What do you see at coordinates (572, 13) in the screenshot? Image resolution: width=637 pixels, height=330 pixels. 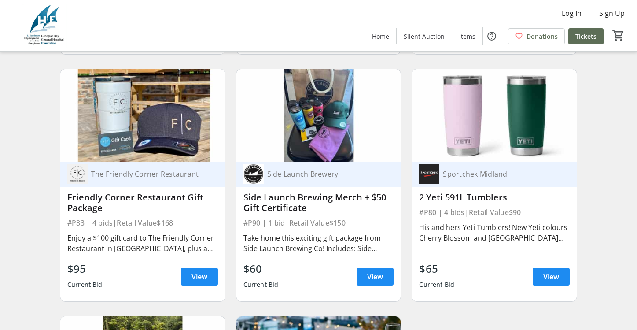 I see `button: Log In` at bounding box center [572, 13].